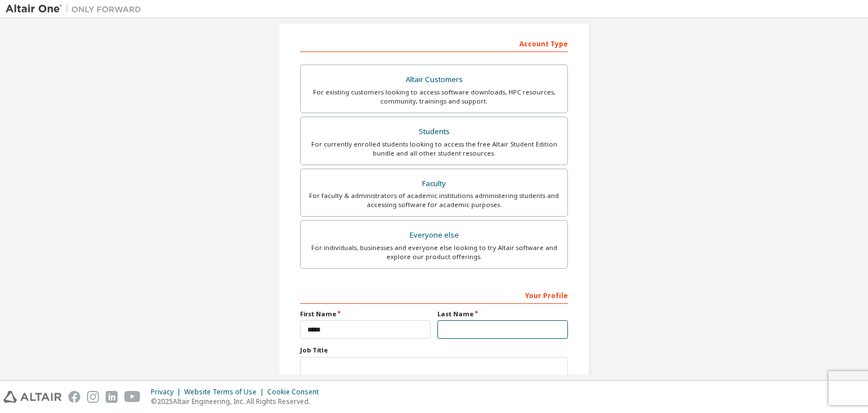 The image size is (868, 413). Describe the element at coordinates (132, 397) in the screenshot. I see `img: youtube.svg` at that location.